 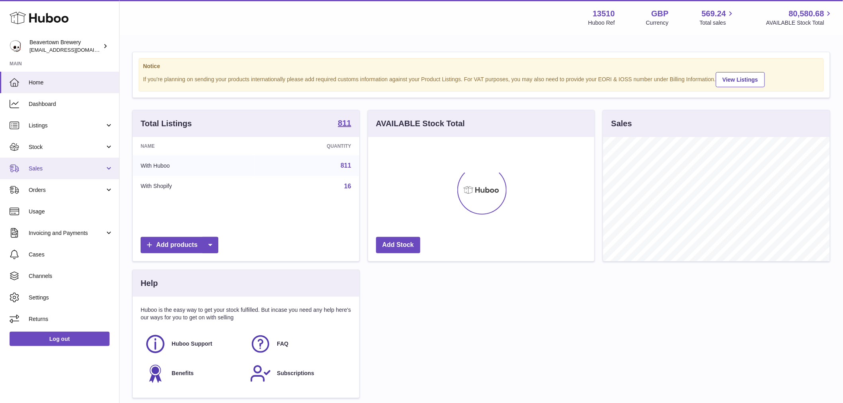 I want to click on span: Settings, so click(x=71, y=298).